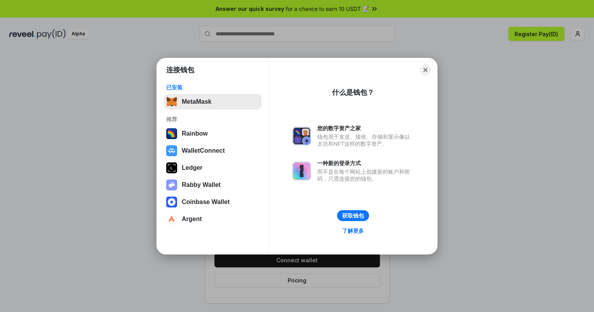  Describe the element at coordinates (212, 168) in the screenshot. I see `button: Ledger` at that location.